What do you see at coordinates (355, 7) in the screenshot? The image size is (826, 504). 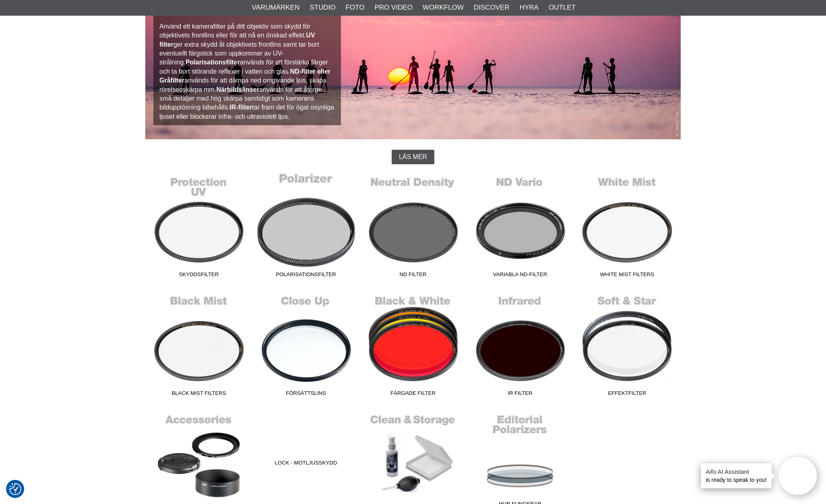 I see `a: Foto` at bounding box center [355, 7].